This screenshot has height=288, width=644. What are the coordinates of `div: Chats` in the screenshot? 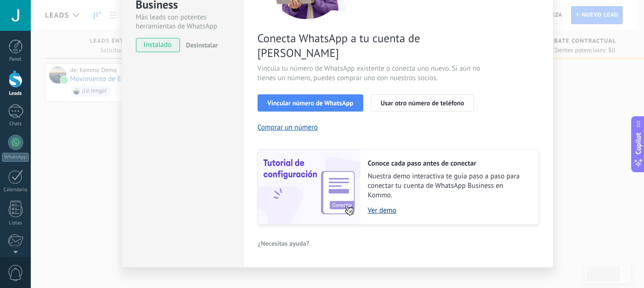 It's located at (16, 124).